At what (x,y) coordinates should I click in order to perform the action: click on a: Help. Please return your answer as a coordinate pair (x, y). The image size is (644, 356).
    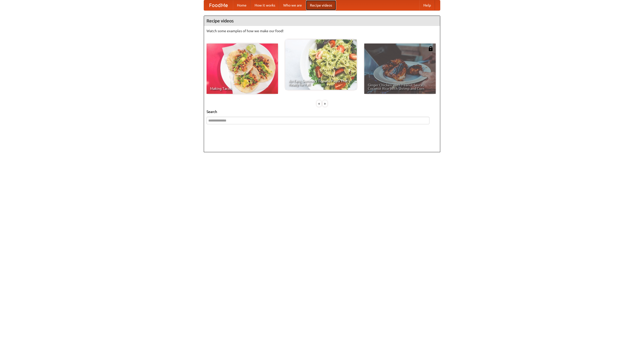
    Looking at the image, I should click on (427, 5).